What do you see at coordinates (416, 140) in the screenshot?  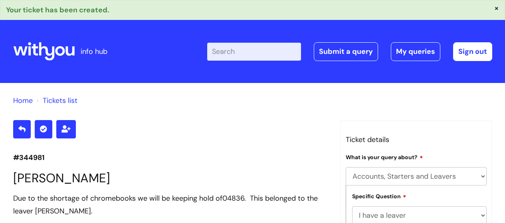 I see `h3: Ticket details` at bounding box center [416, 140].